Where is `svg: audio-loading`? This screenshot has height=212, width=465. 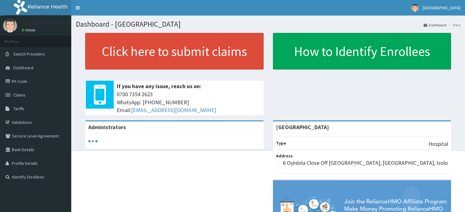
svg: audio-loading is located at coordinates (93, 141).